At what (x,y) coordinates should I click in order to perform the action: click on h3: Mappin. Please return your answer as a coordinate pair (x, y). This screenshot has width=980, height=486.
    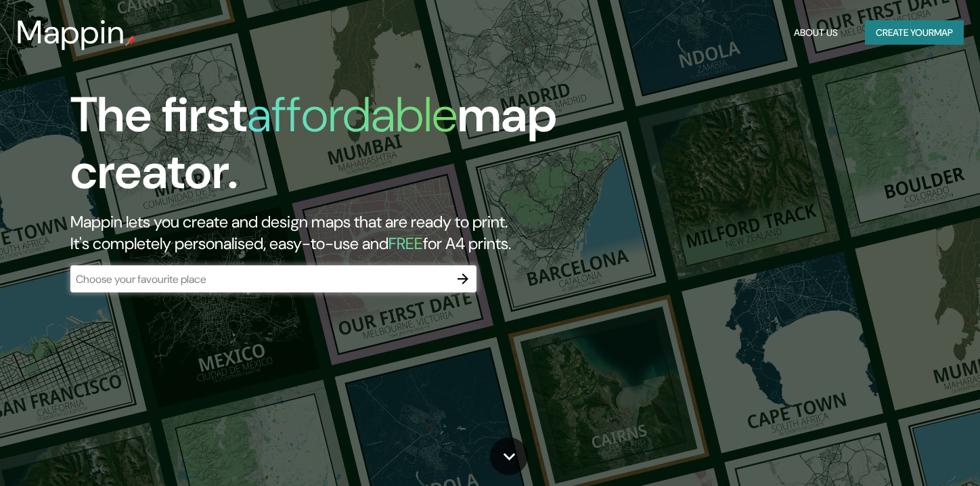
    Looking at the image, I should click on (70, 33).